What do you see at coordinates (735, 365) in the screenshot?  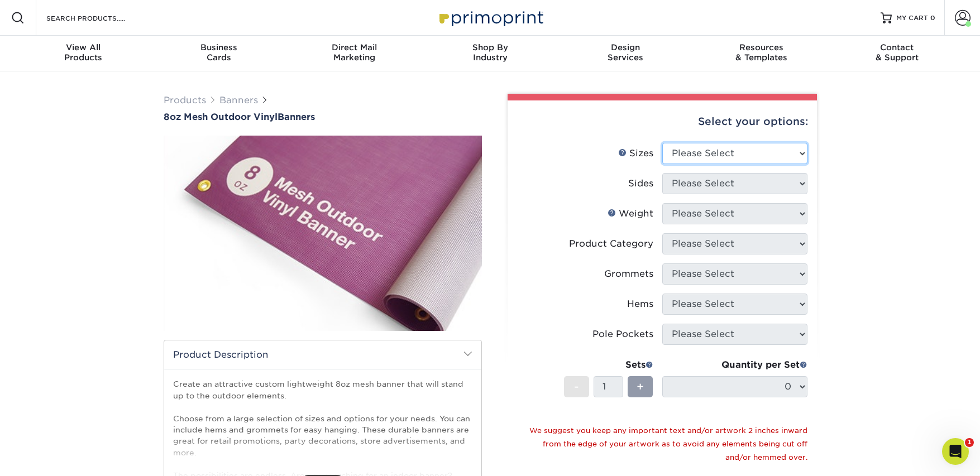 I see `div: Quantity per Set` at bounding box center [735, 365].